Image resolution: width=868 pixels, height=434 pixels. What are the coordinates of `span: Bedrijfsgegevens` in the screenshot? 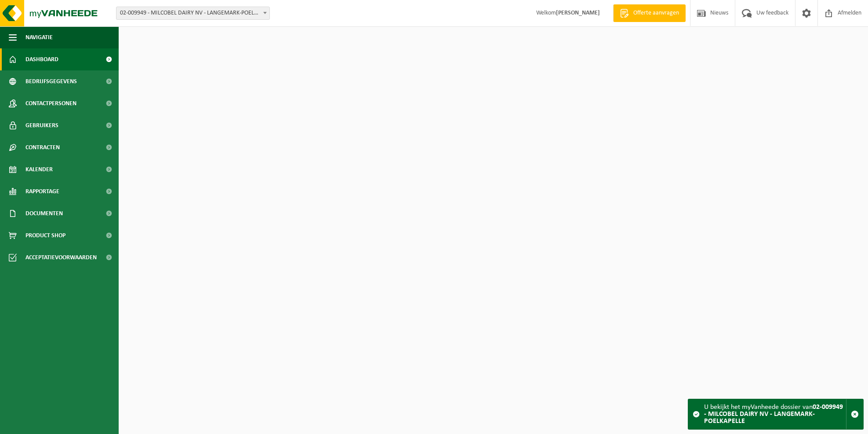 It's located at (51, 82).